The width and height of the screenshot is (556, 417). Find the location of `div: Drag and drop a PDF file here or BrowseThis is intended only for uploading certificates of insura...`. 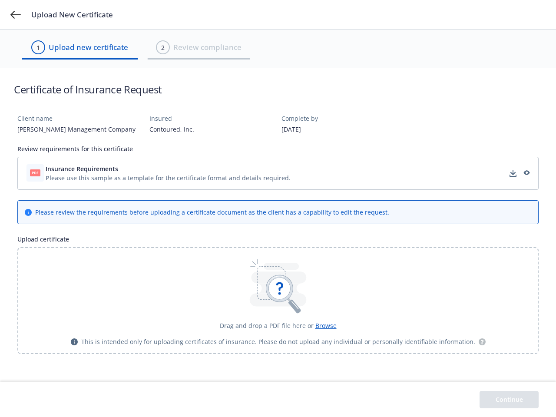

div: Drag and drop a PDF file here or BrowseThis is intended only for uploading certificates of insura... is located at coordinates (278, 301).